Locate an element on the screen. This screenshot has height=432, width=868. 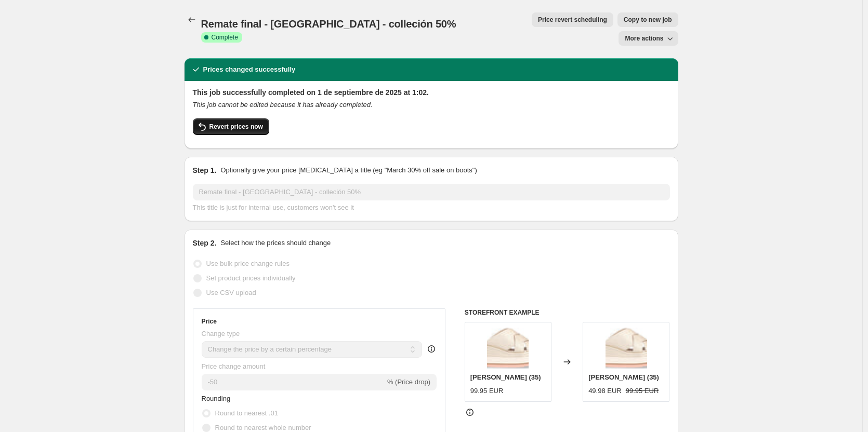
span: This title is just for internal use, customers won't see it is located at coordinates (274, 207).